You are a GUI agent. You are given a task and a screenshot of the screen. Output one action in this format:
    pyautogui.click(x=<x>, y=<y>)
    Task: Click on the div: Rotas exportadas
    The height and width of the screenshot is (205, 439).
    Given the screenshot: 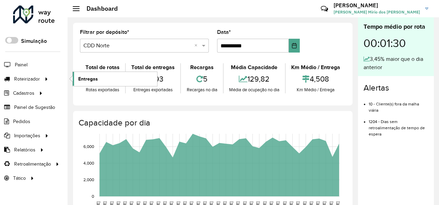 What is the action you would take?
    pyautogui.click(x=102, y=90)
    